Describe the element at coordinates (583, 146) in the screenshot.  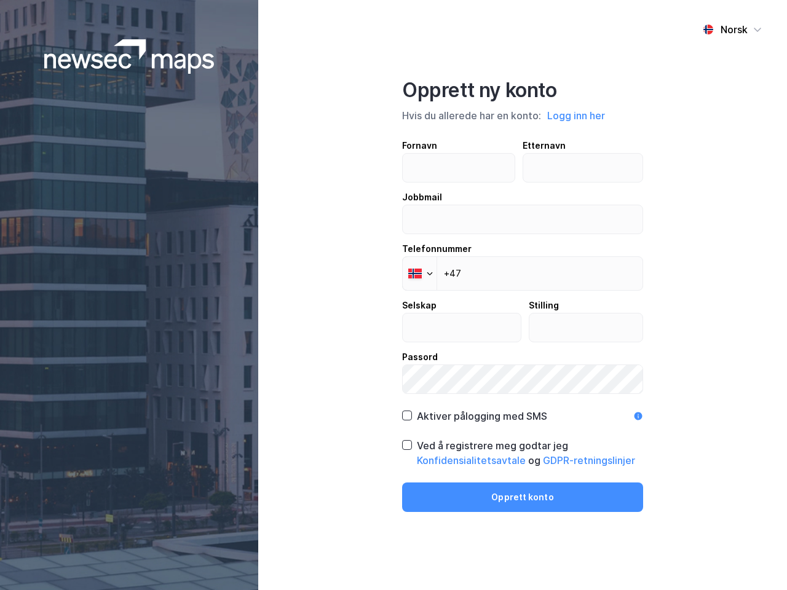
I see `div: Etternavn` at that location.